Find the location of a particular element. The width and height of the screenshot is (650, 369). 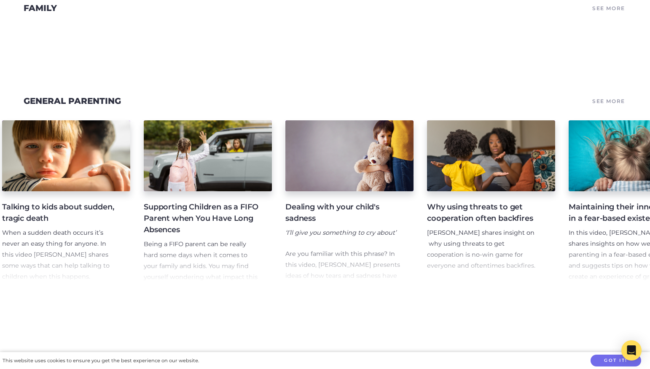

h4: Supporting Children as a FIFO Parent when You Have Long Absences is located at coordinates (201, 218).